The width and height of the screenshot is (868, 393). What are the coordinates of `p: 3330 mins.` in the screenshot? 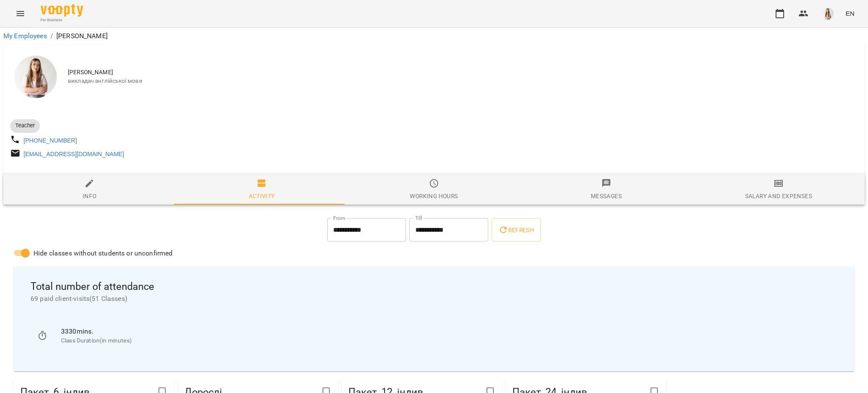 It's located at (446, 331).